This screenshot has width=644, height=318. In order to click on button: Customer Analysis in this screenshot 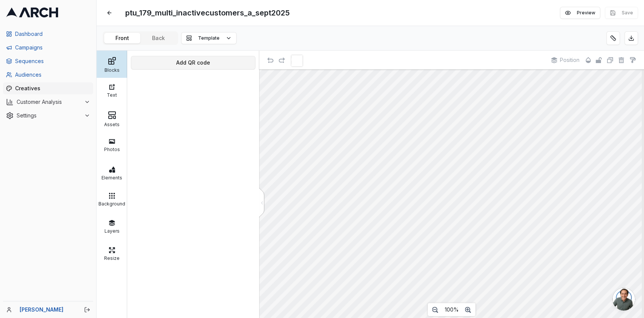, I will do `click(48, 102)`.